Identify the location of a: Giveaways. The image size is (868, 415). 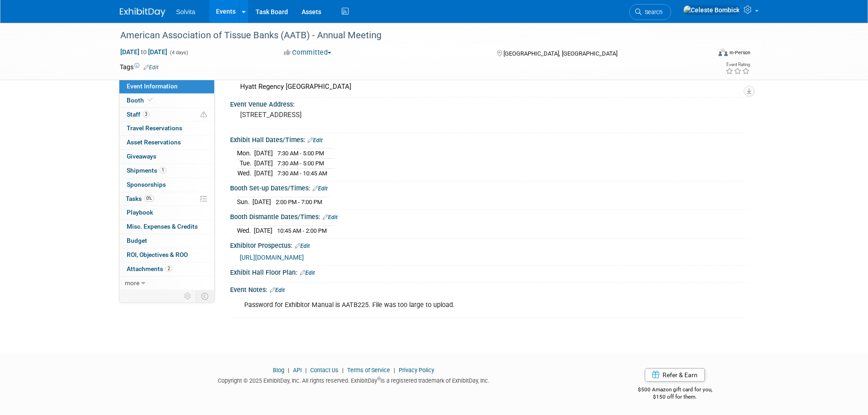
(167, 157).